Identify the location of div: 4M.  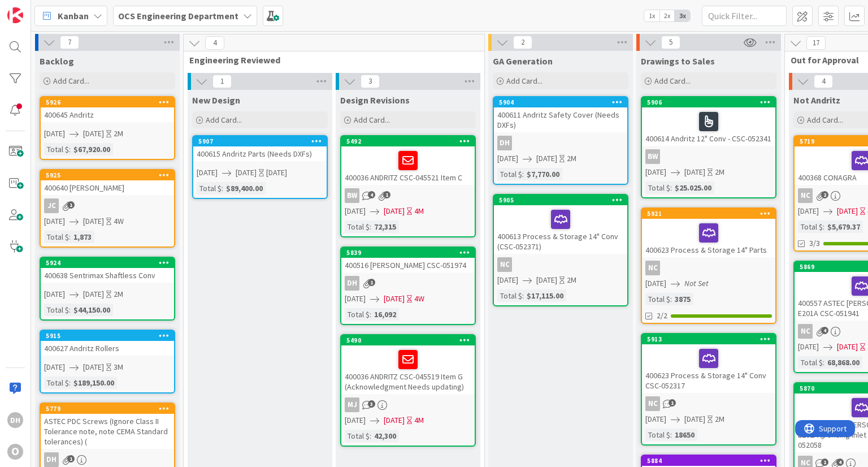
(419, 420).